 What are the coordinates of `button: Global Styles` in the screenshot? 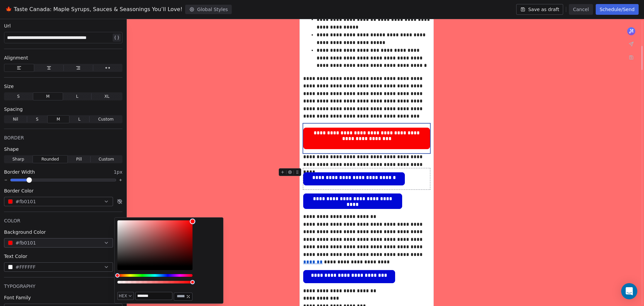 It's located at (209, 9).